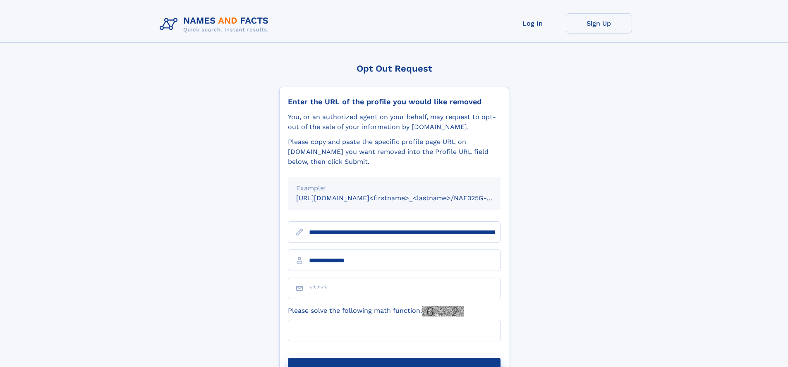 This screenshot has width=788, height=367. I want to click on img: Logo Names and Facts, so click(216, 24).